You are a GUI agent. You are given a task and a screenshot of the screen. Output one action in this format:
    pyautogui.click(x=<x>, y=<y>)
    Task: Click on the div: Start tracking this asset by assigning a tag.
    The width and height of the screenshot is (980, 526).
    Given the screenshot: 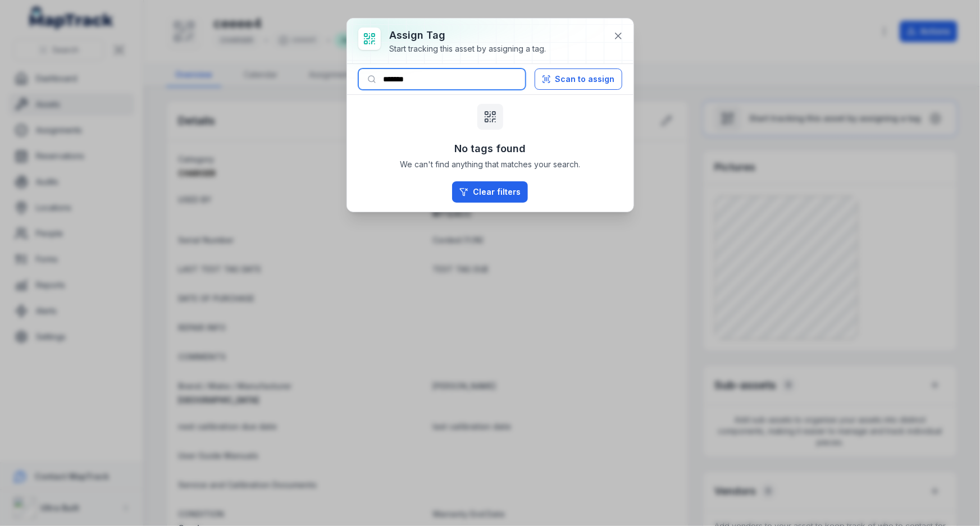 What is the action you would take?
    pyautogui.click(x=468, y=49)
    